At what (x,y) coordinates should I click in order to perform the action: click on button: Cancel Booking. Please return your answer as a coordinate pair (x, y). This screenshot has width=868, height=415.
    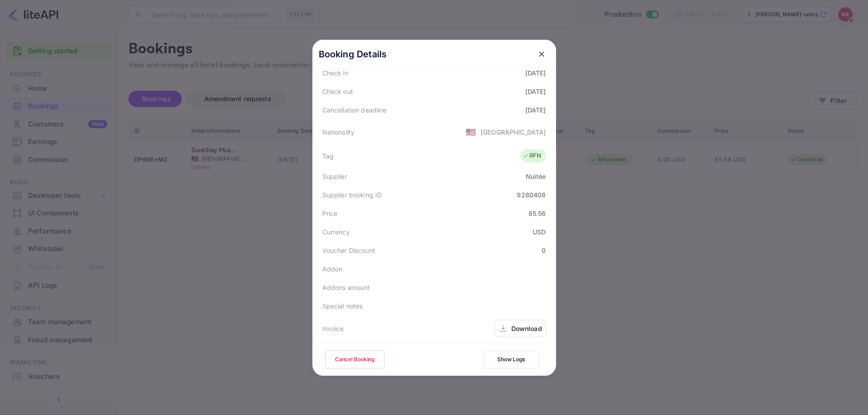
    Looking at the image, I should click on (355, 360).